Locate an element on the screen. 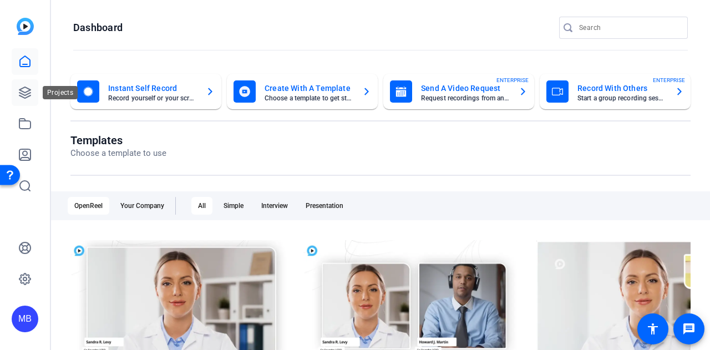  img: blue-gradient.svg is located at coordinates (25, 26).